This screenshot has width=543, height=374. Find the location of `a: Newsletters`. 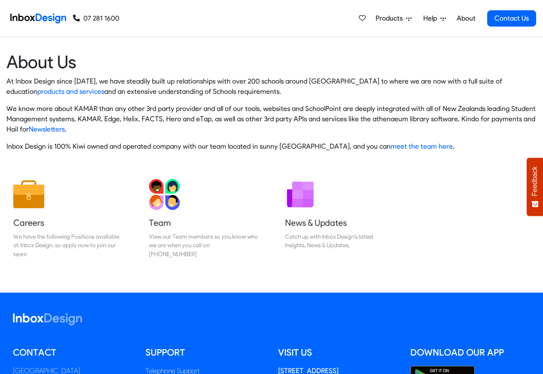

a: Newsletters is located at coordinates (47, 129).